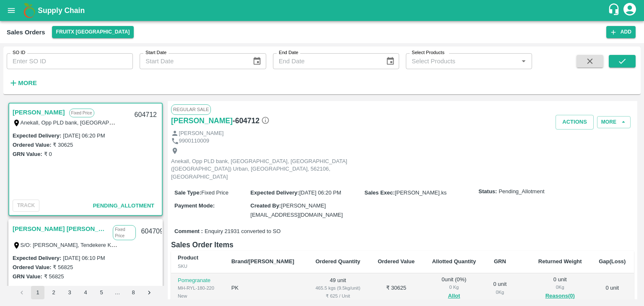 The image size is (644, 306). Describe the element at coordinates (70, 61) in the screenshot. I see `input: Enter SO ID` at that location.